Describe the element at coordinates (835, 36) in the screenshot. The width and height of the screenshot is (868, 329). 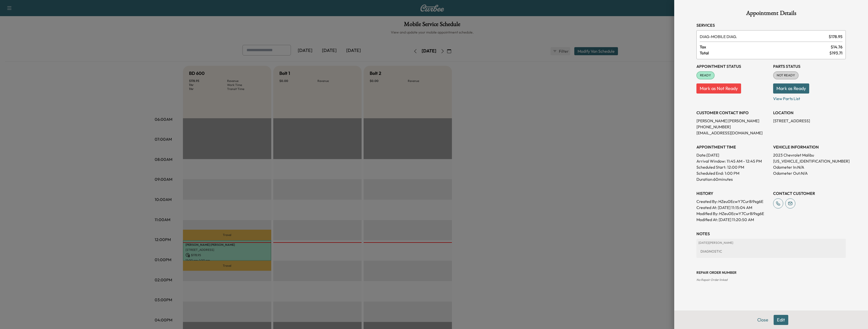
I see `span: $ 178.95` at that location.